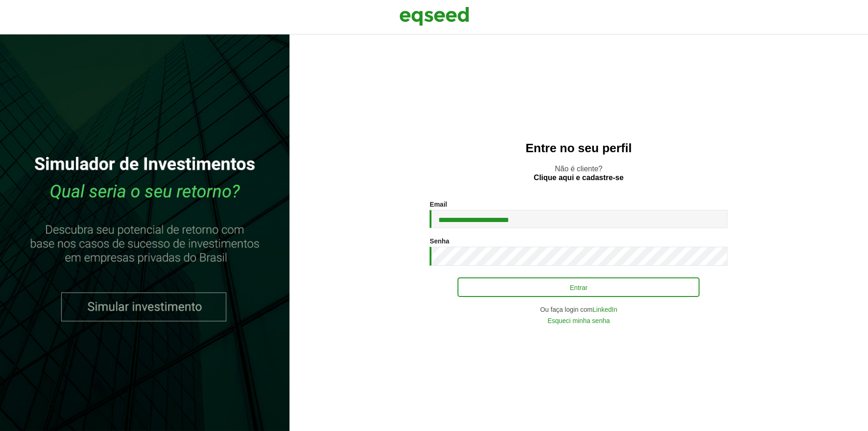  What do you see at coordinates (434, 17) in the screenshot?
I see `img: EqSeed Logo` at bounding box center [434, 17].